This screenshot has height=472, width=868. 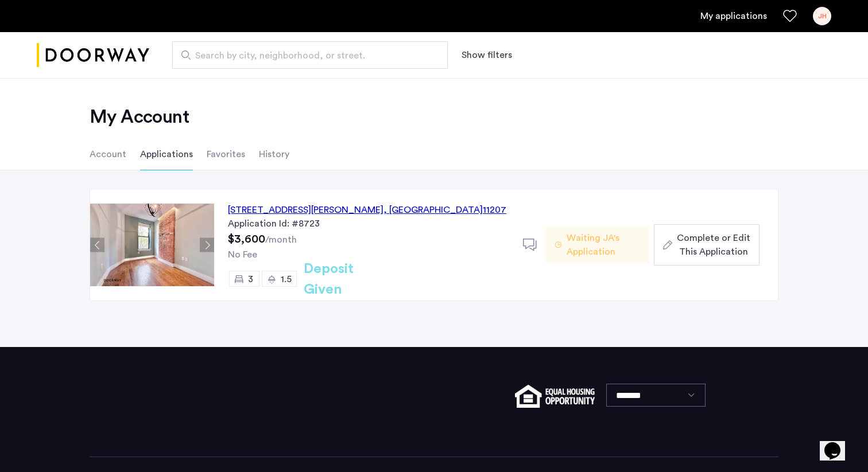 What do you see at coordinates (152, 245) in the screenshot?
I see `img: Apartment photo` at bounding box center [152, 245].